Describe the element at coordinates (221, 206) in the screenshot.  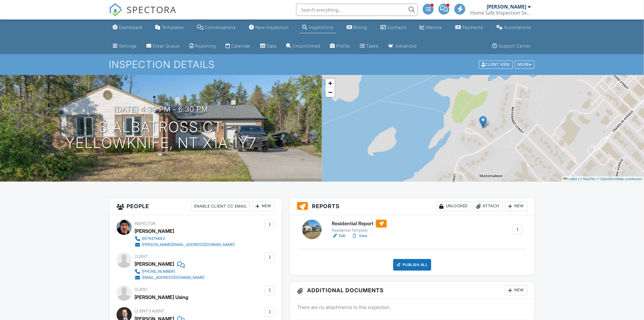
I see `div: Enable Client CC Email` at that location.